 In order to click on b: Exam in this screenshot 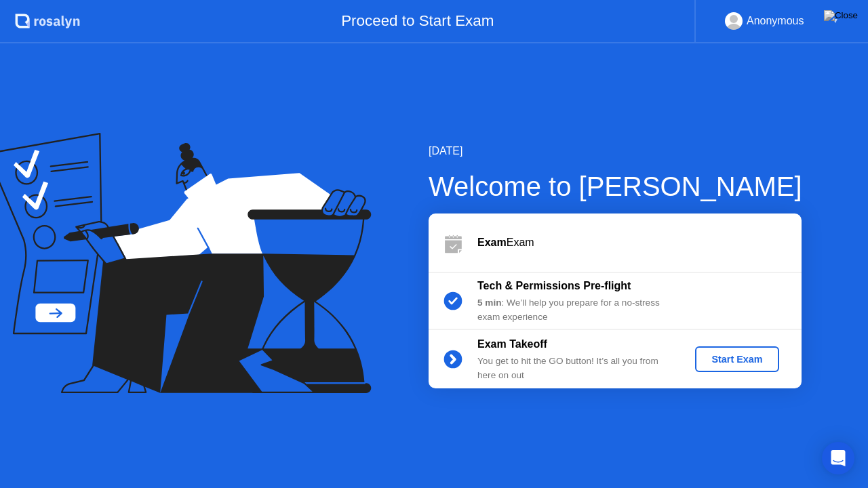, I will do `click(491, 242)`.